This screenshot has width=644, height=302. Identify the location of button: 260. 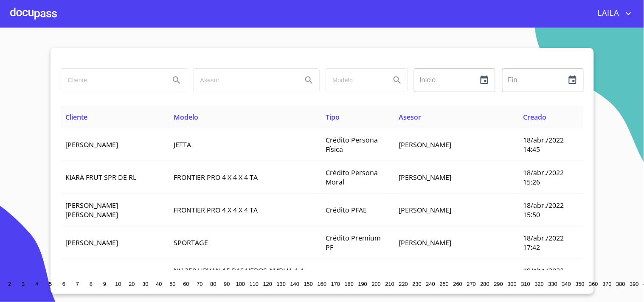
(458, 284).